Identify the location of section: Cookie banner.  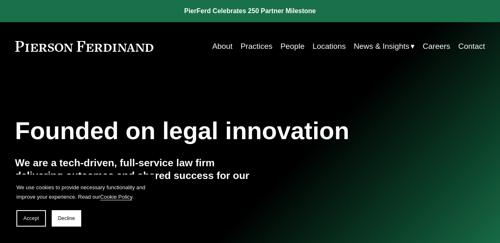
(82, 204).